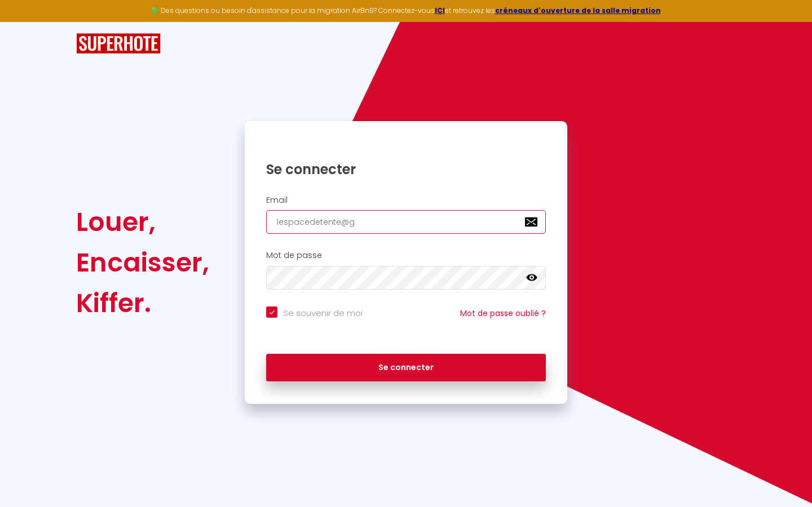 This screenshot has height=507, width=812. I want to click on a: Mot de passe oublié ?, so click(503, 313).